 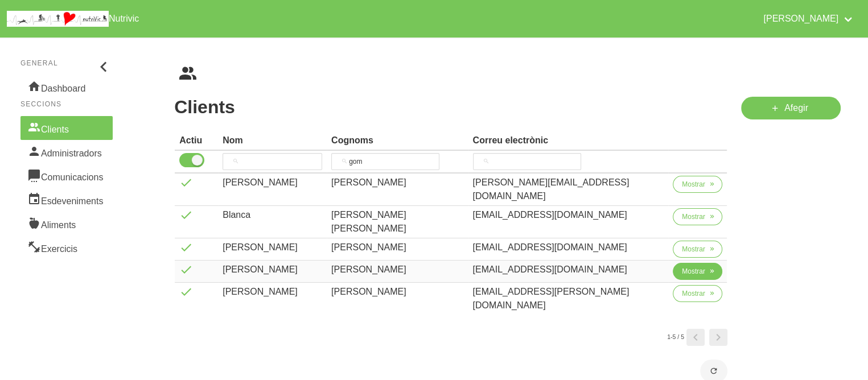 I want to click on p: Seccions, so click(x=67, y=104).